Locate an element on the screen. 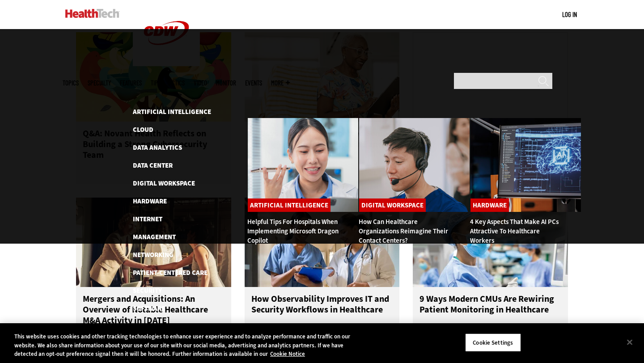 This screenshot has height=363, width=644. a: How Can Healthcare Organizations Reimagine Their Contact Centers? is located at coordinates (404, 231).